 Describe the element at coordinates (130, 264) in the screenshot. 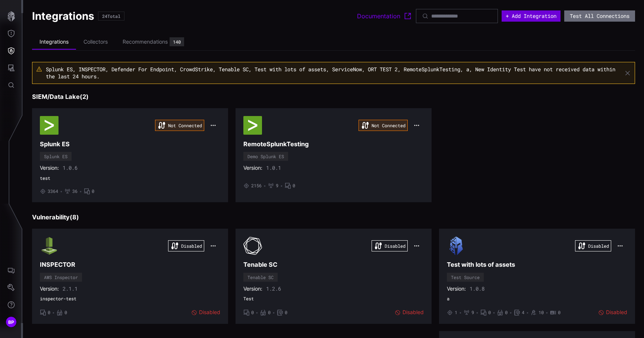

I see `h3: INSPECTOR` at that location.